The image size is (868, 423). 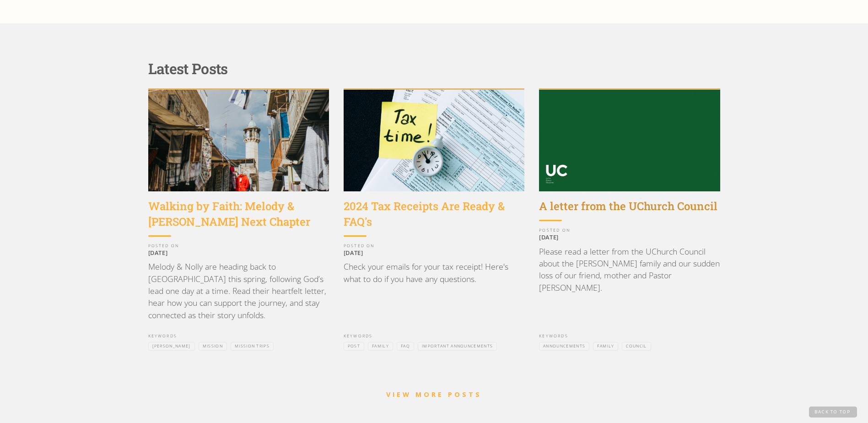 What do you see at coordinates (252, 346) in the screenshot?
I see `div: mission trips` at bounding box center [252, 346].